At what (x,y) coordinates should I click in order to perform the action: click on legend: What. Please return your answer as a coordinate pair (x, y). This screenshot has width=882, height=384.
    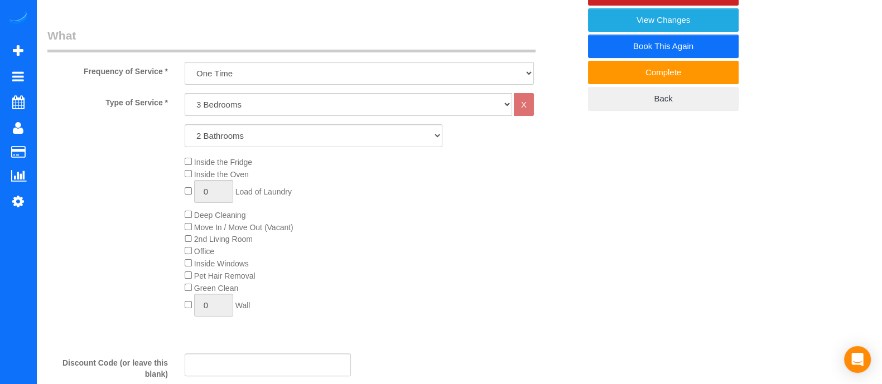
    Looking at the image, I should click on (291, 40).